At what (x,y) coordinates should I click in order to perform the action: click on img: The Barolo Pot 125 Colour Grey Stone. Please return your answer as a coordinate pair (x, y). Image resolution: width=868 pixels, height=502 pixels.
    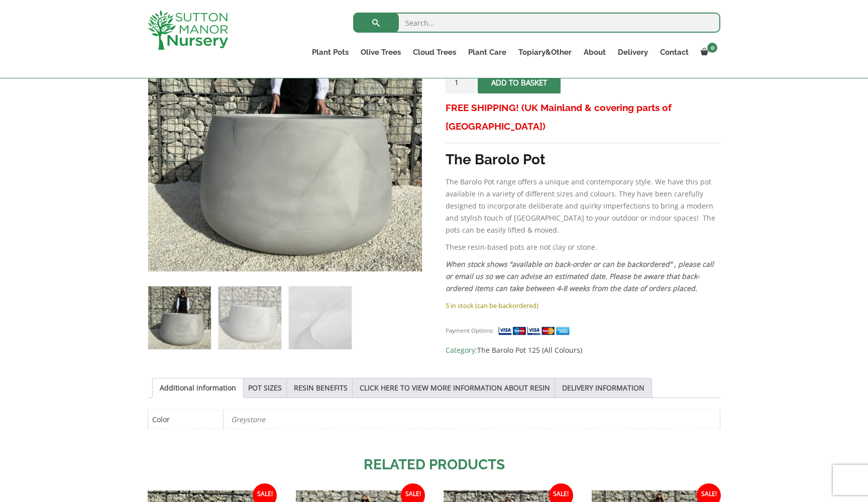
    Looking at the image, I should click on (179, 318).